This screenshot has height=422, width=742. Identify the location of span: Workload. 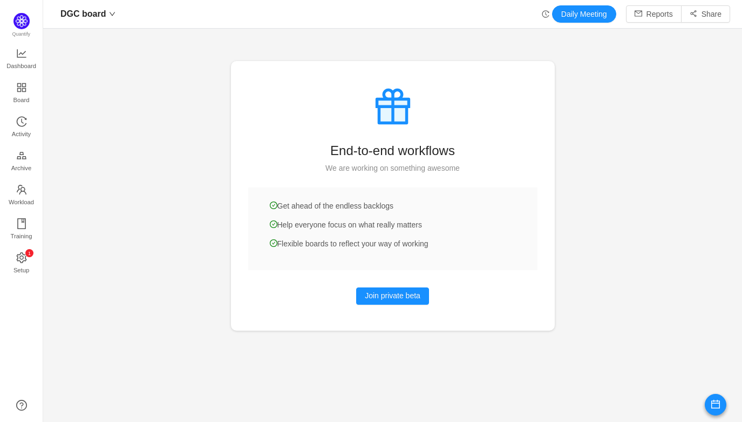
(21, 202).